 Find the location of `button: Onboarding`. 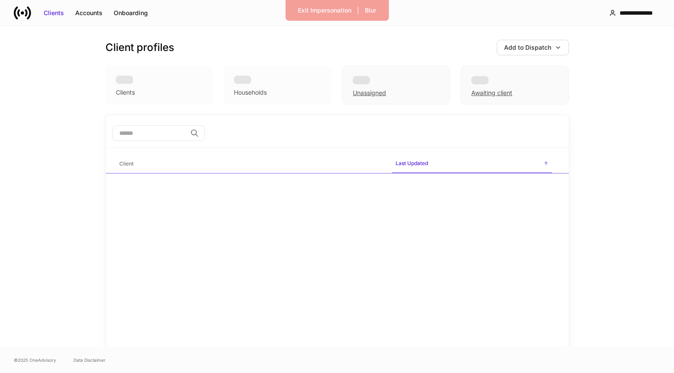

button: Onboarding is located at coordinates (131, 13).